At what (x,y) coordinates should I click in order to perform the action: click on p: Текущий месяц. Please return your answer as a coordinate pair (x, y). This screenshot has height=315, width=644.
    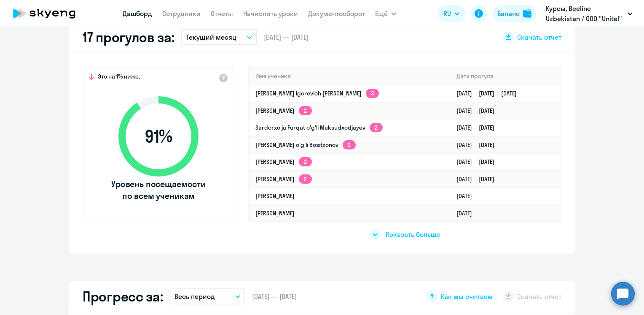
    Looking at the image, I should click on (211, 37).